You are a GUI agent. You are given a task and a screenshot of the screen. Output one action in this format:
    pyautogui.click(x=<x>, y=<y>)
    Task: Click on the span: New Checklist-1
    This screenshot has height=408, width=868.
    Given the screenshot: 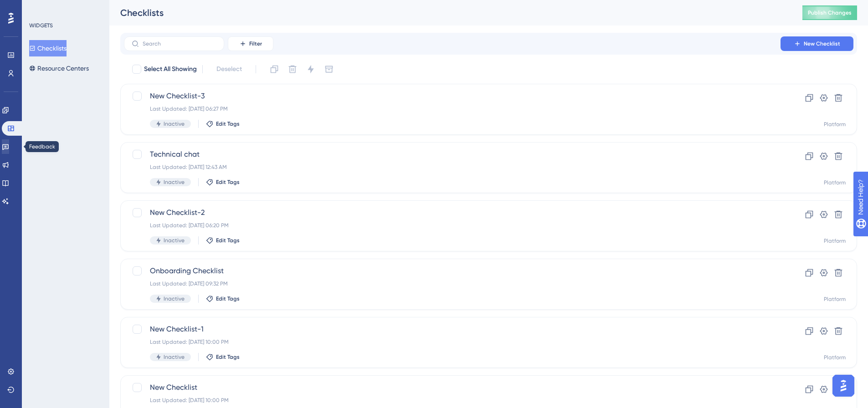 What is the action you would take?
    pyautogui.click(x=452, y=329)
    